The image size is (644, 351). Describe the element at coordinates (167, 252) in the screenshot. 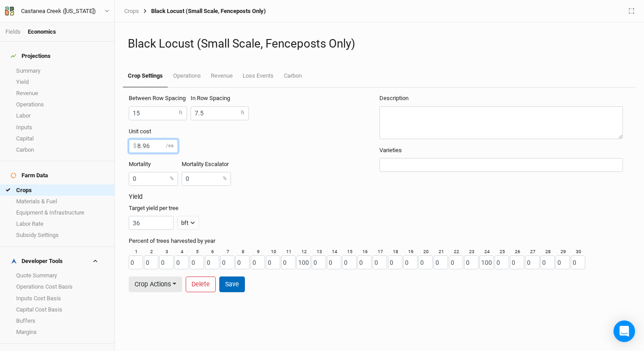

I see `label: 3` at that location.